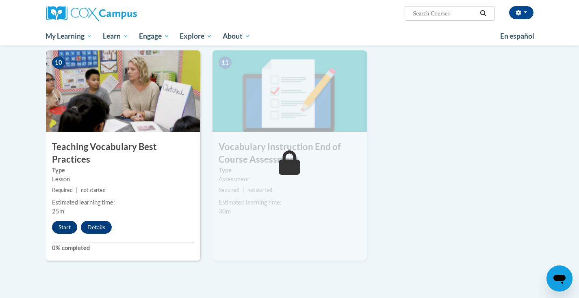  Describe the element at coordinates (115, 36) in the screenshot. I see `a: Learn` at that location.